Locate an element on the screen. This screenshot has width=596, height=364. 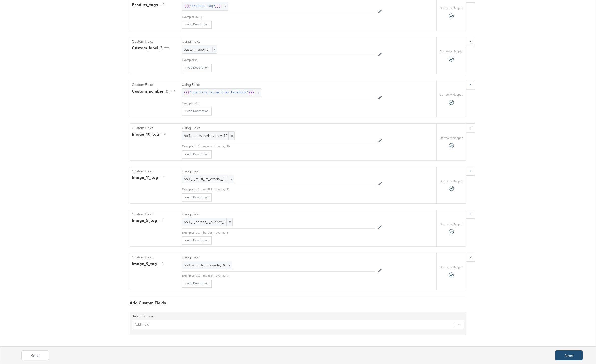
label: Select Source: is located at coordinates (143, 316).